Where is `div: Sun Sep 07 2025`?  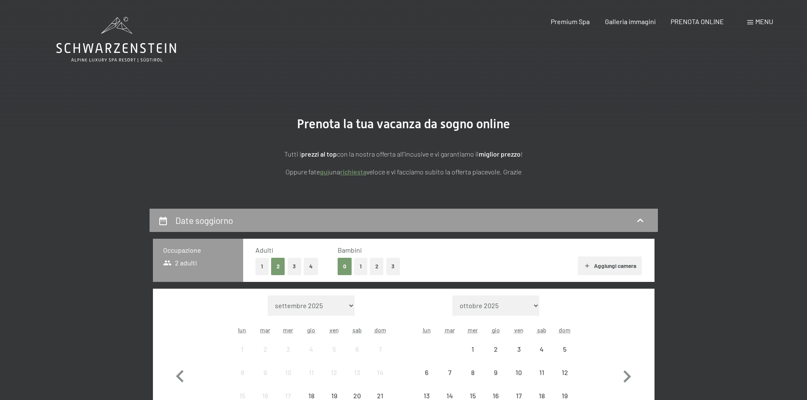
div: Sun Sep 07 2025 is located at coordinates (380, 349).